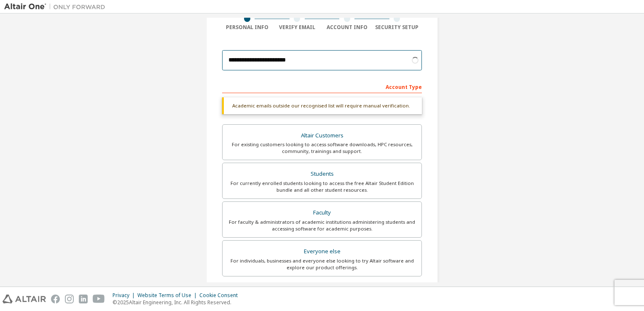 The width and height of the screenshot is (644, 311). What do you see at coordinates (322, 86) in the screenshot?
I see `div: Account Type` at bounding box center [322, 86].